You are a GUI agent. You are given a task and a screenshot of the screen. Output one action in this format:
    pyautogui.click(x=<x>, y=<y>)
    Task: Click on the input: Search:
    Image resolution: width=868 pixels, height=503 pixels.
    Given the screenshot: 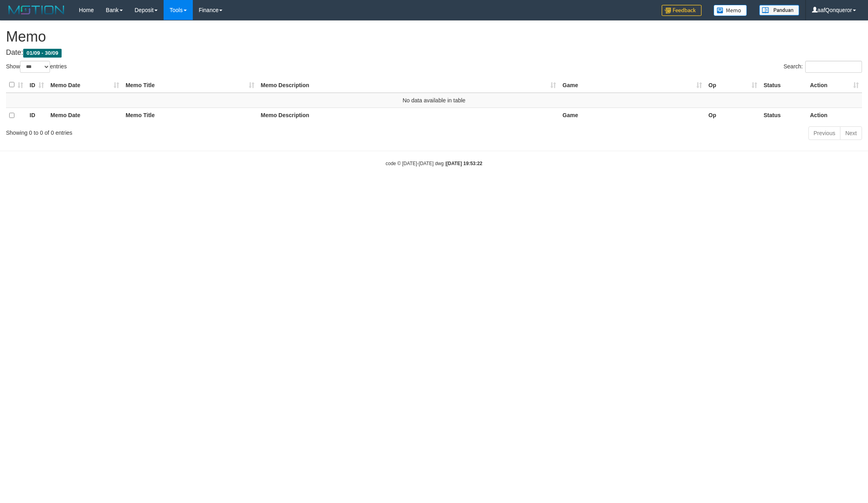 What is the action you would take?
    pyautogui.click(x=833, y=67)
    